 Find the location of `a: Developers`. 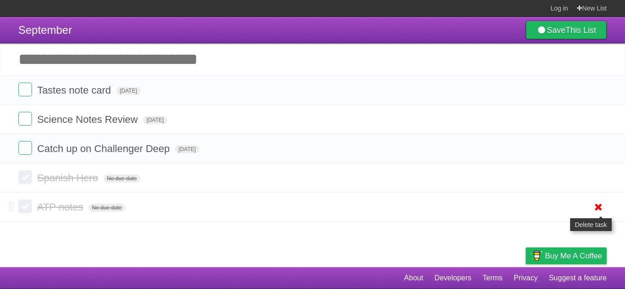

a: Developers is located at coordinates (452, 278).